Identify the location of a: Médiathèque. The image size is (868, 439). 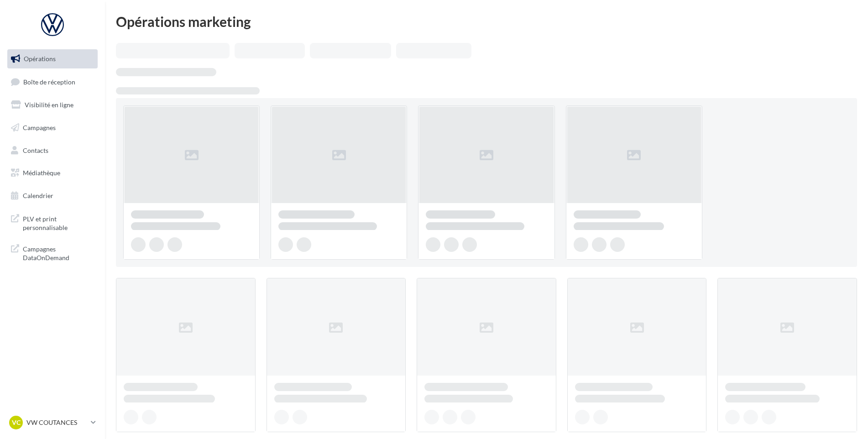
(53, 173).